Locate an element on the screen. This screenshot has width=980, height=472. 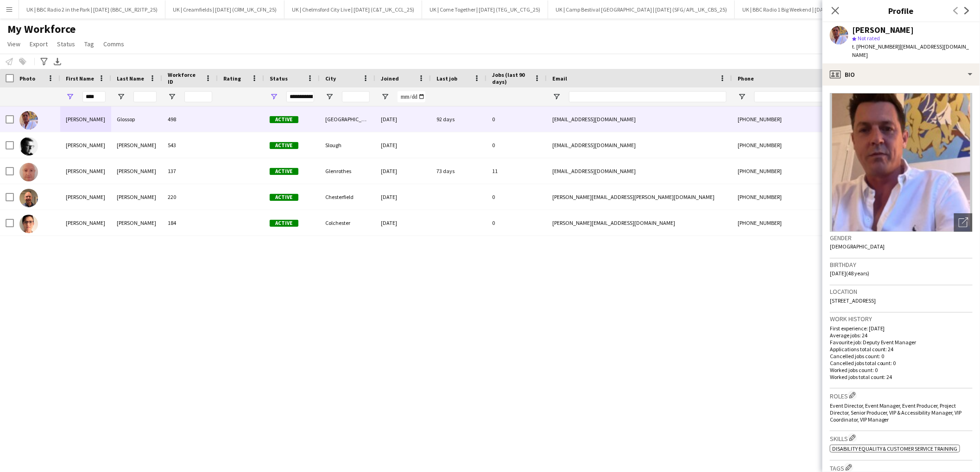
h3: Skills is located at coordinates (901, 438).